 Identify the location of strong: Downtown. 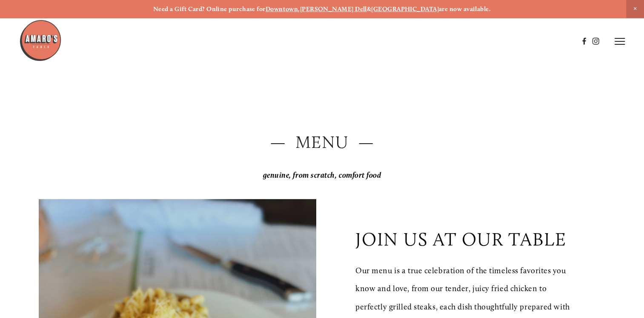
(282, 9).